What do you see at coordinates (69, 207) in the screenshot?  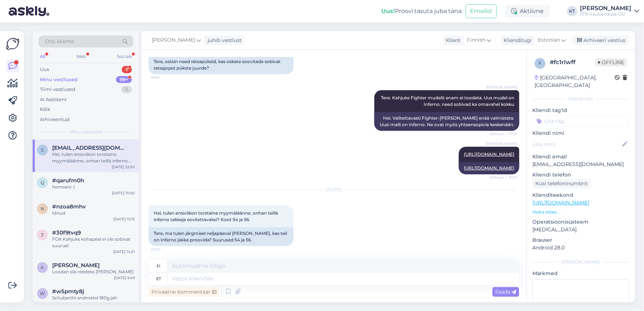 I see `span: #nzoa8mhv` at bounding box center [69, 207].